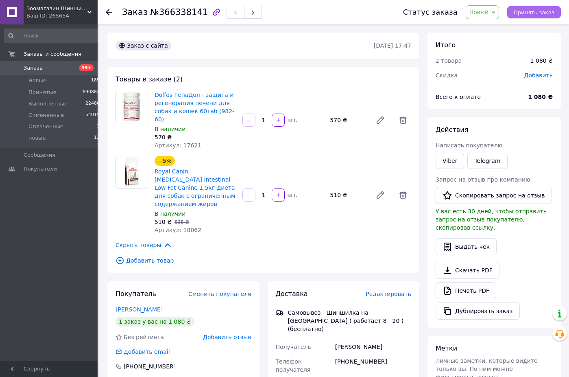  I want to click on span: Новый, so click(479, 12).